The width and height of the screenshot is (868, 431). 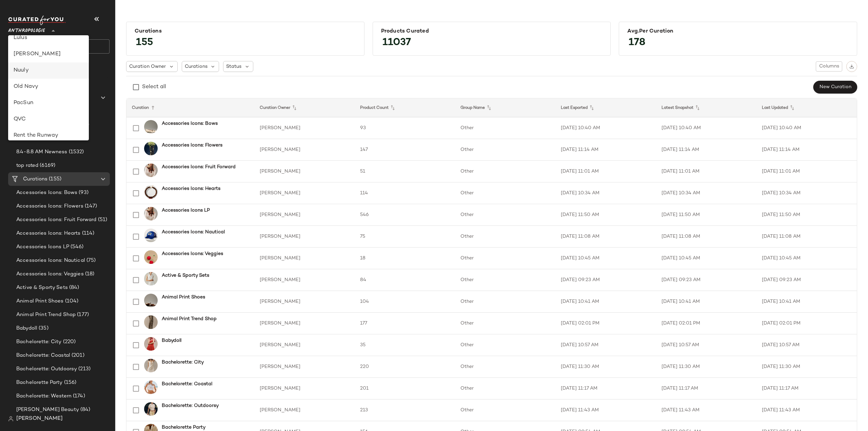 What do you see at coordinates (90, 206) in the screenshot?
I see `span: (147)` at bounding box center [90, 206].